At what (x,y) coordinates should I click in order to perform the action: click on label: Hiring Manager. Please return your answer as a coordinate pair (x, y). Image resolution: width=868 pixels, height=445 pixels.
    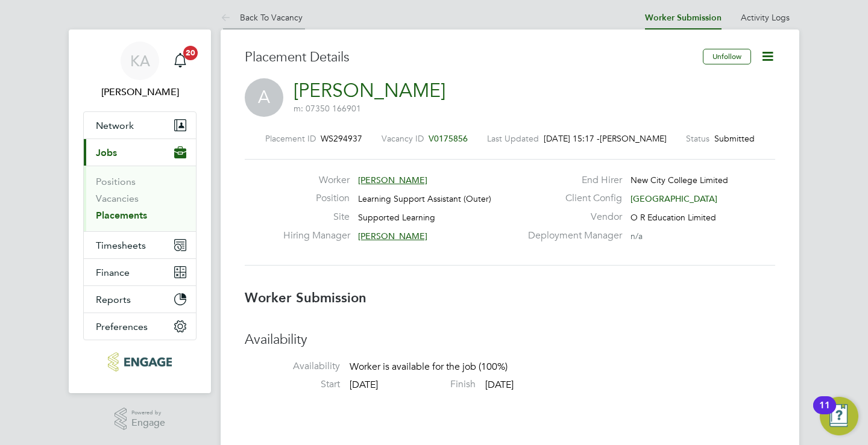
    Looking at the image, I should click on (317, 236).